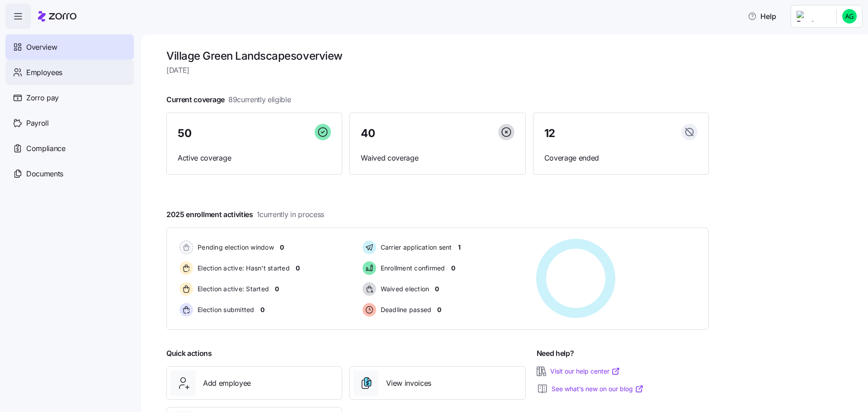  Describe the element at coordinates (245, 214) in the screenshot. I see `span: 2025 enrollment activities` at that location.